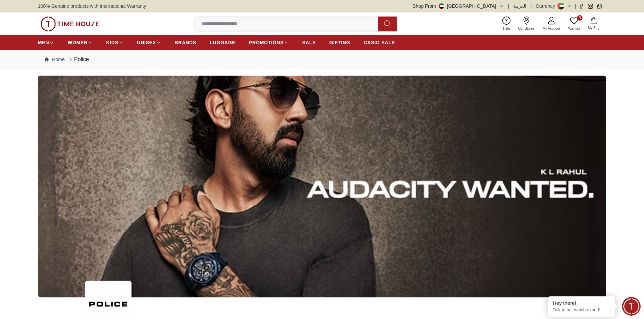 This screenshot has height=319, width=644. I want to click on a: LUGGAGE, so click(223, 43).